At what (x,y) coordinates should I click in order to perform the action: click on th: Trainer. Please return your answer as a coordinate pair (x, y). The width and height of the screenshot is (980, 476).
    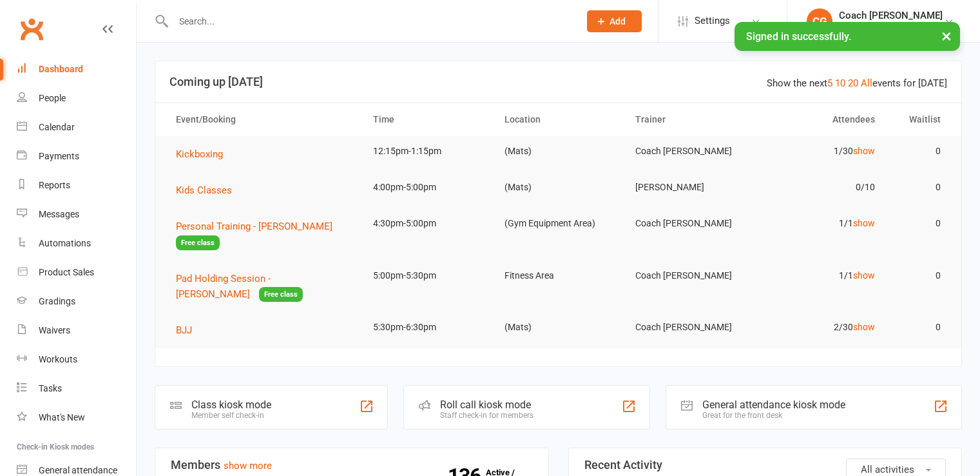
    Looking at the image, I should click on (690, 119).